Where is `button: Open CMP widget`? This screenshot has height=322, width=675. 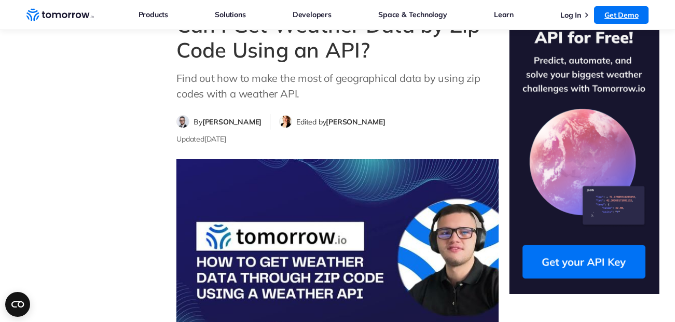 button: Open CMP widget is located at coordinates (18, 305).